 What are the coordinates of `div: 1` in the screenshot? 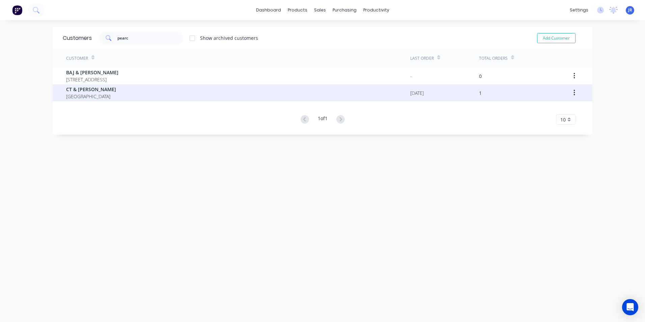 It's located at (480, 93).